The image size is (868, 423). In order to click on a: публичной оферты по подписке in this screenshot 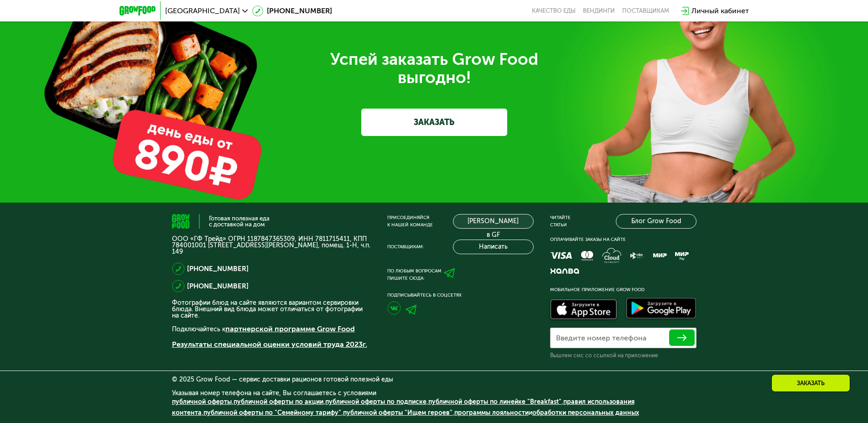, I will do `click(376, 402)`.